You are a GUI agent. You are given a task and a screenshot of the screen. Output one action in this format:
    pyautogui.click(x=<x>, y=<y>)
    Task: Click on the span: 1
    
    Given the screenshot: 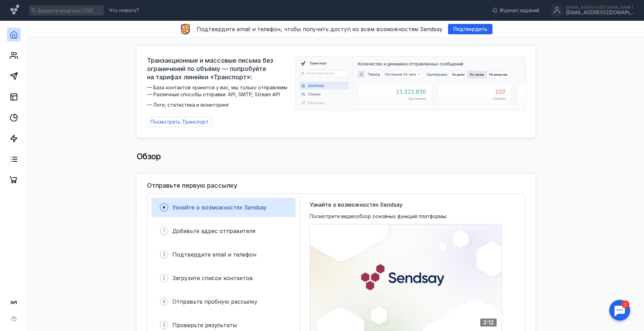 What is the action you would take?
    pyautogui.click(x=164, y=231)
    